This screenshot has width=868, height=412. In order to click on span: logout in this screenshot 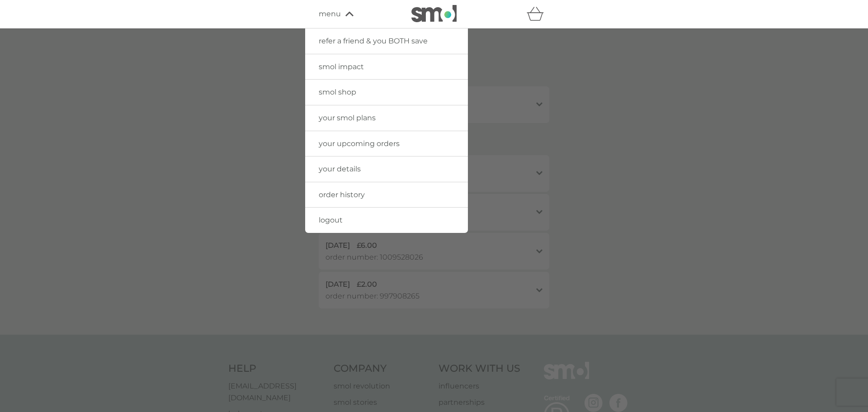, I will do `click(331, 220)`.